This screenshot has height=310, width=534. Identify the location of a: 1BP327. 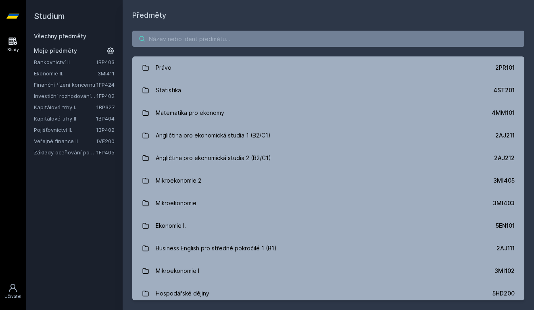
(105, 107).